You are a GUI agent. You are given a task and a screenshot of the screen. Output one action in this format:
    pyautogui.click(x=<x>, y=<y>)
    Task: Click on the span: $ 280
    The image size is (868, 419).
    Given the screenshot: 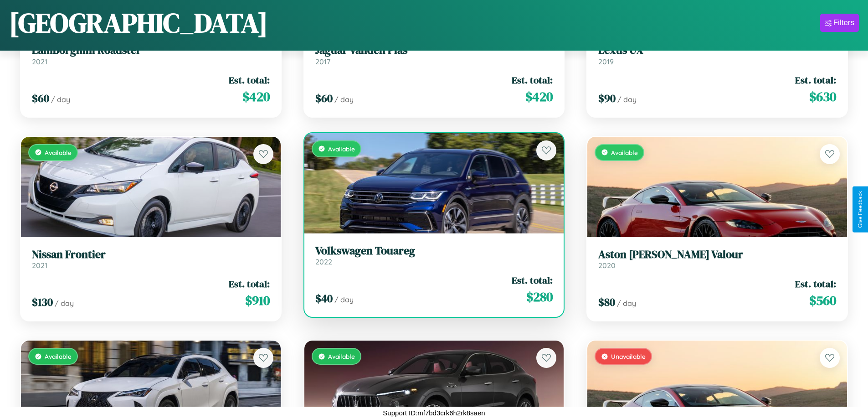 What is the action you would take?
    pyautogui.click(x=540, y=296)
    